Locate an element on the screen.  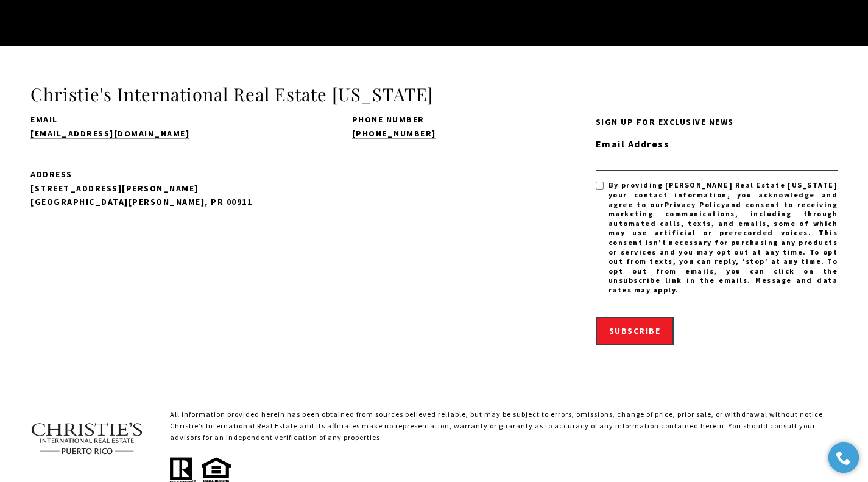
a: call (939) 337-3000 is located at coordinates (394, 134).